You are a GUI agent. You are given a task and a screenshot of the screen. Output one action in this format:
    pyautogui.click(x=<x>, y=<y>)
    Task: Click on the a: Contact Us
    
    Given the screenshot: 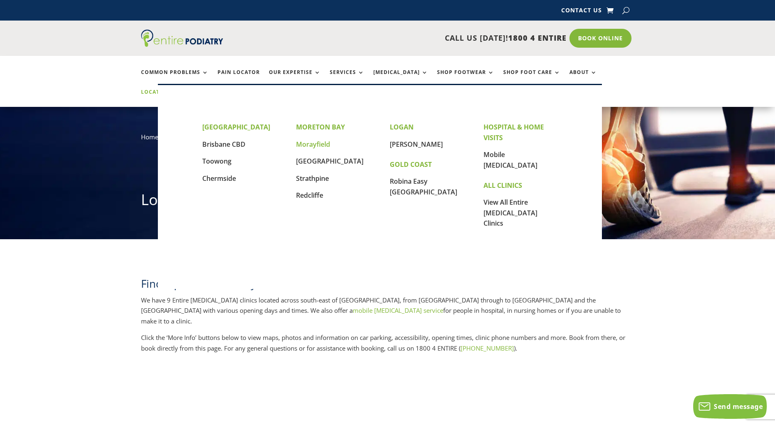 What is the action you would take?
    pyautogui.click(x=582, y=12)
    